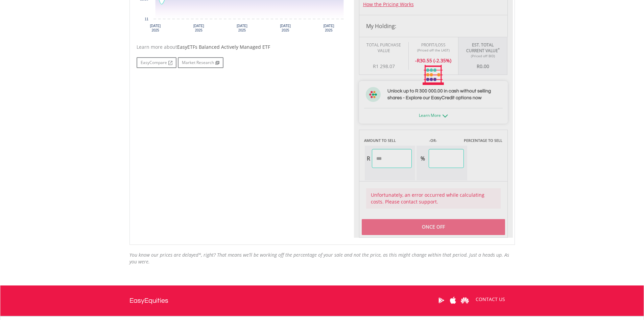 The height and width of the screenshot is (320, 644). I want to click on a: Apple, so click(453, 300).